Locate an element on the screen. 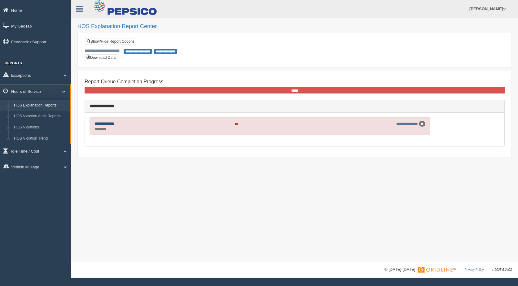  a: Privacy Policy is located at coordinates (474, 270).